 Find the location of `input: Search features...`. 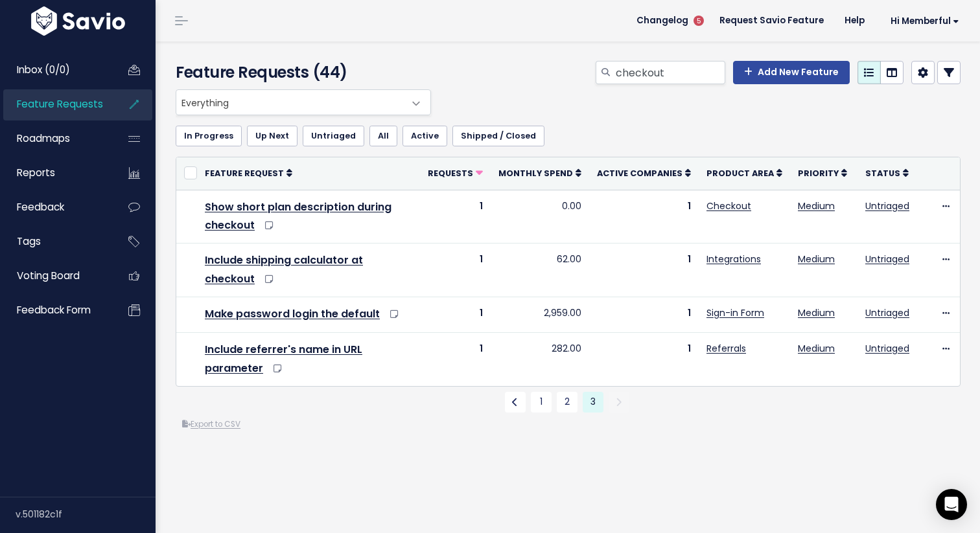

input: Search features... is located at coordinates (670, 72).